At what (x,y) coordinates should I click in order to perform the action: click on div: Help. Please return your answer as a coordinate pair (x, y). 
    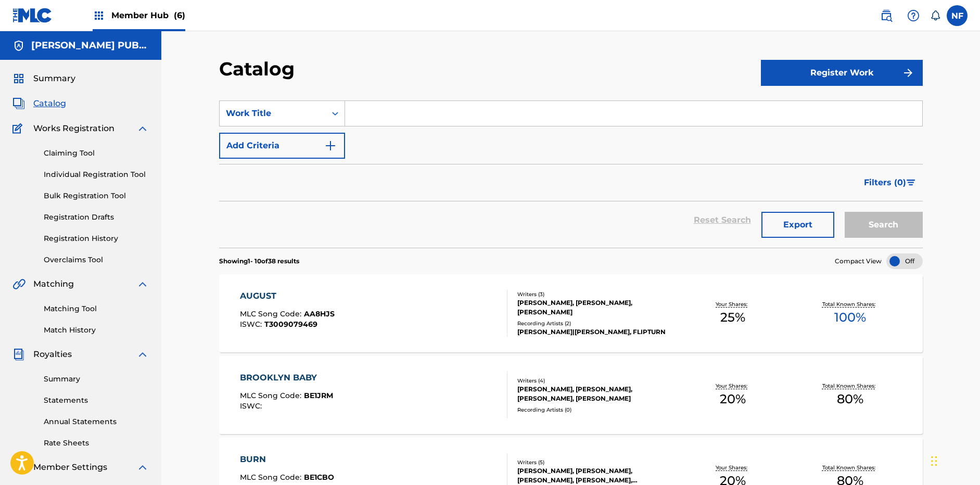
    Looking at the image, I should click on (914, 15).